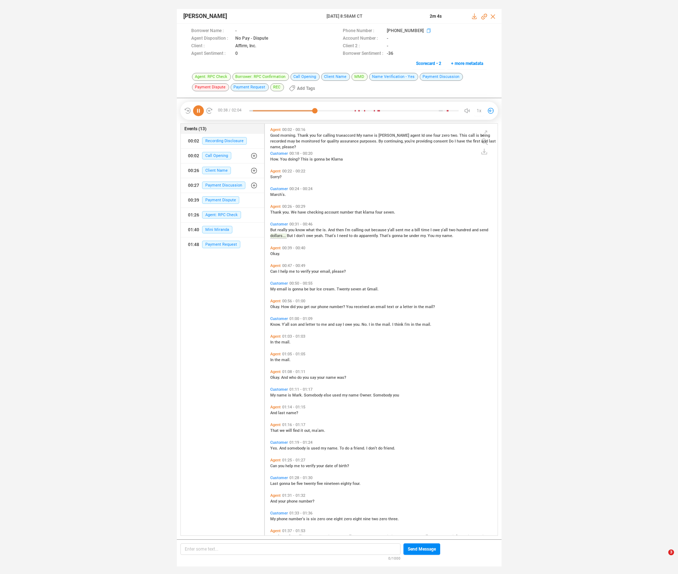  I want to click on span: sent, so click(400, 230).